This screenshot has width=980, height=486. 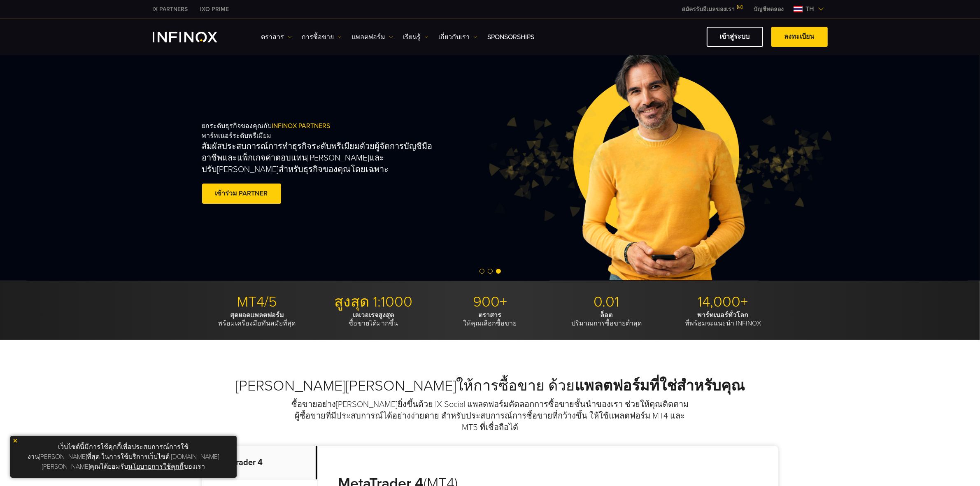 What do you see at coordinates (511, 37) in the screenshot?
I see `a: Sponsorships` at bounding box center [511, 37].